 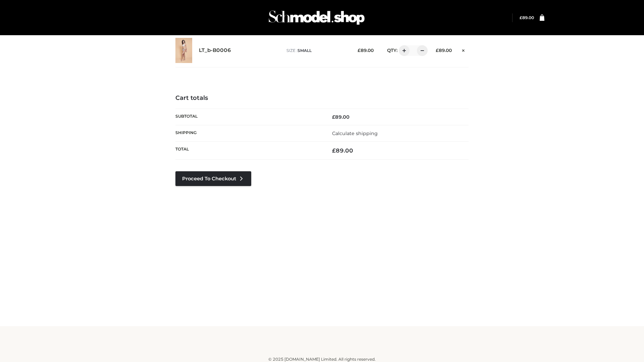 What do you see at coordinates (249, 116) in the screenshot?
I see `th: Subtotal` at bounding box center [249, 116].